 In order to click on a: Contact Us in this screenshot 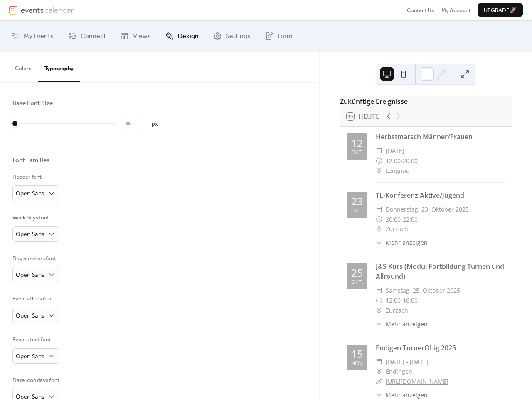, I will do `click(420, 10)`.